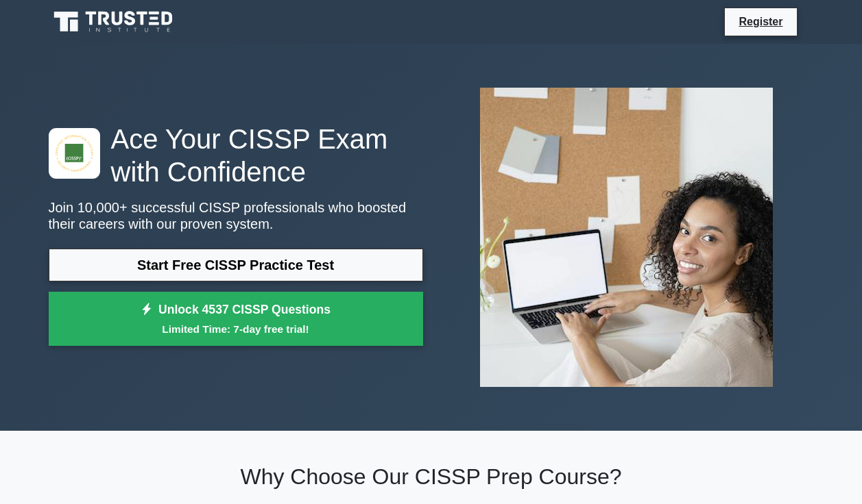 This screenshot has height=504, width=862. What do you see at coordinates (235, 265) in the screenshot?
I see `a: Start Free CISSP Practice Test` at bounding box center [235, 265].